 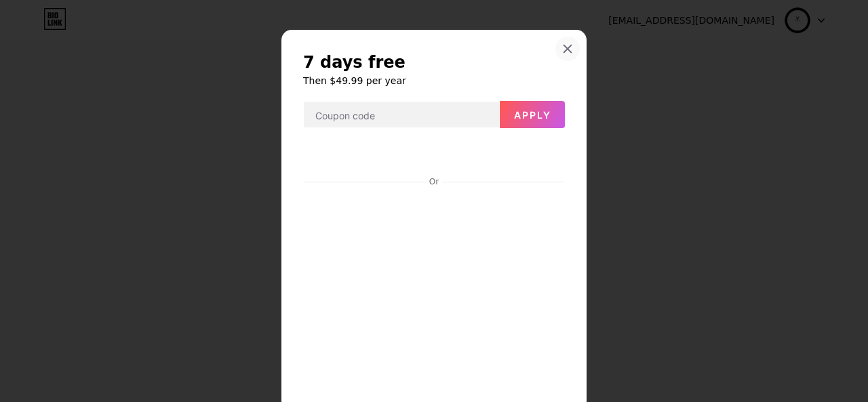 What do you see at coordinates (533, 115) in the screenshot?
I see `button: Apply` at bounding box center [533, 115].